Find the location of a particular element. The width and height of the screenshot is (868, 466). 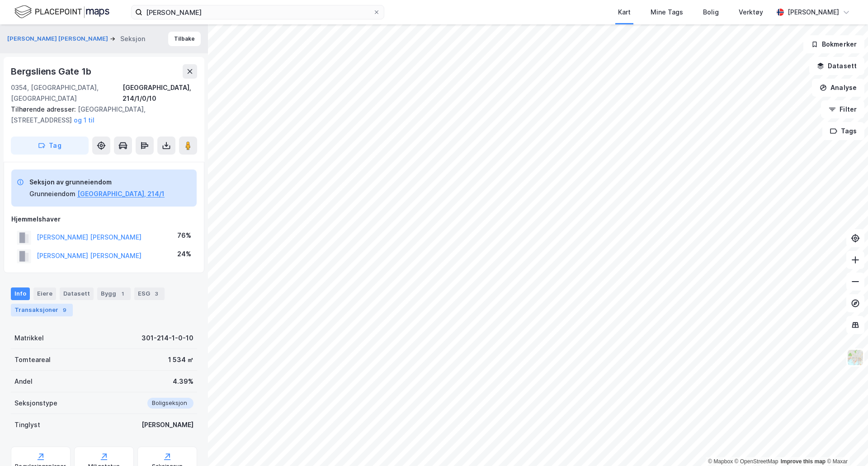

button: Tags is located at coordinates (843, 131).